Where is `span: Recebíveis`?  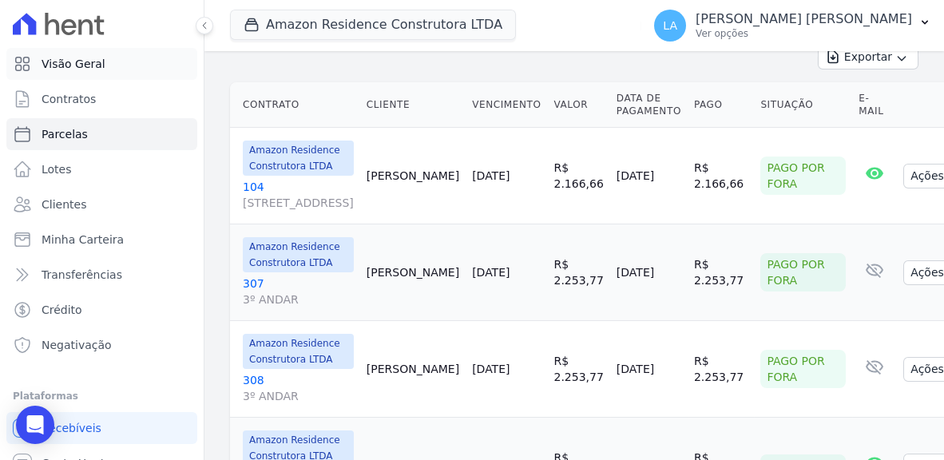 span: Recebíveis is located at coordinates (71, 428).